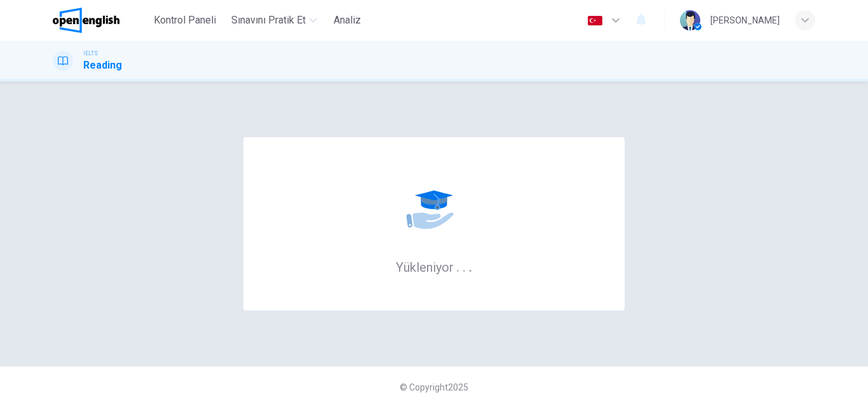 The image size is (868, 407). Describe the element at coordinates (185, 20) in the screenshot. I see `span: Kontrol Paneli` at that location.